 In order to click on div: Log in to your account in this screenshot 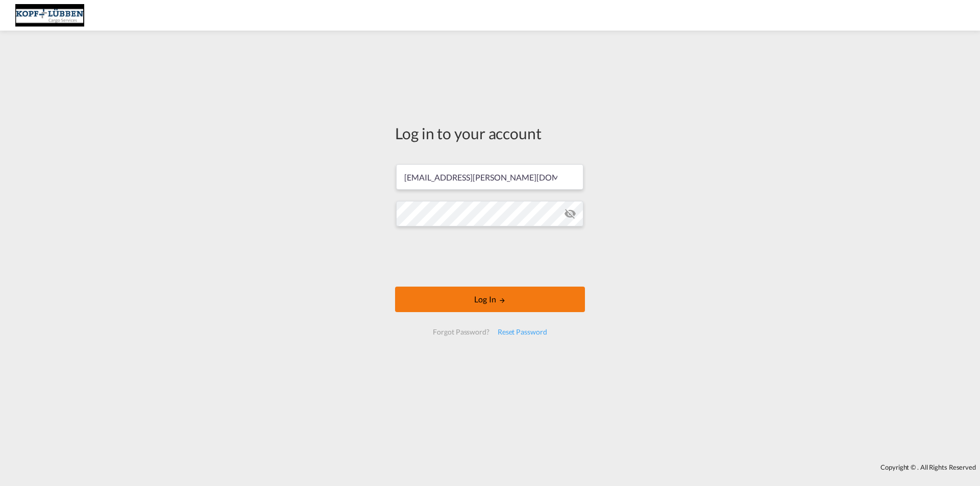, I will do `click(490, 133)`.